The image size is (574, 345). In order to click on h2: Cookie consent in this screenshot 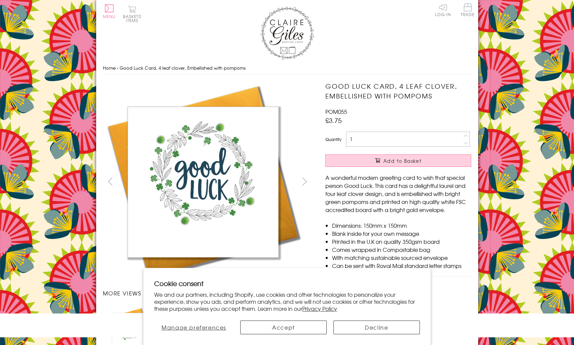, I will do `click(287, 283)`.